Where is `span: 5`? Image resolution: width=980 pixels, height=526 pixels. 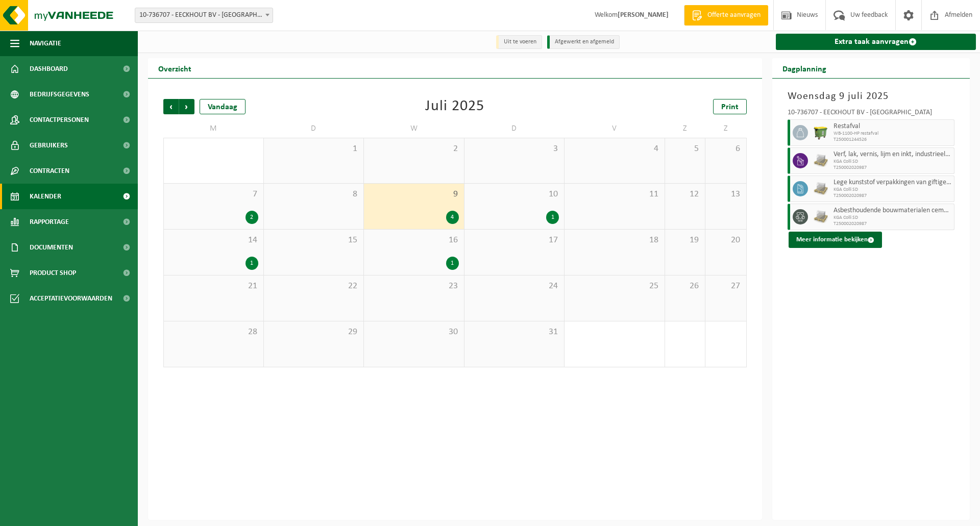
span: 5 is located at coordinates (685, 149).